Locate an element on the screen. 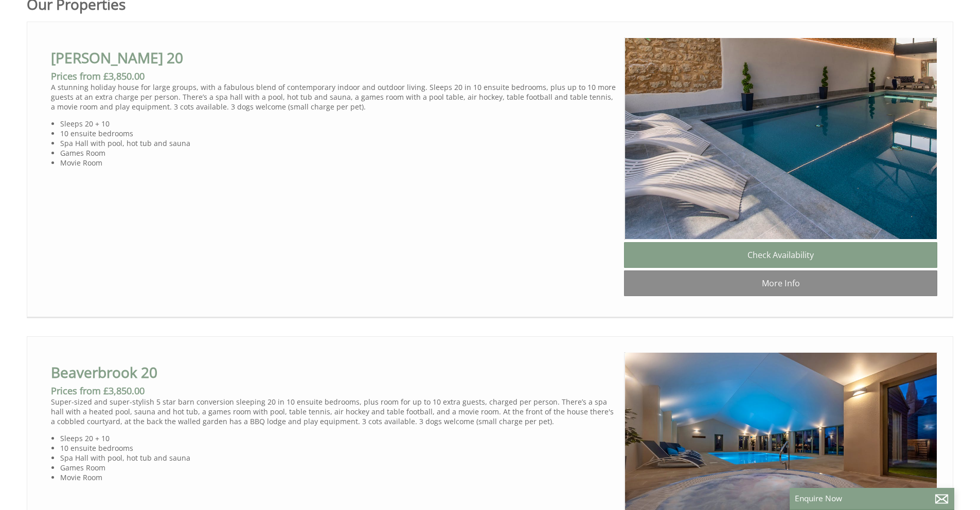 The image size is (980, 510). a: Check Availability is located at coordinates (780, 255).